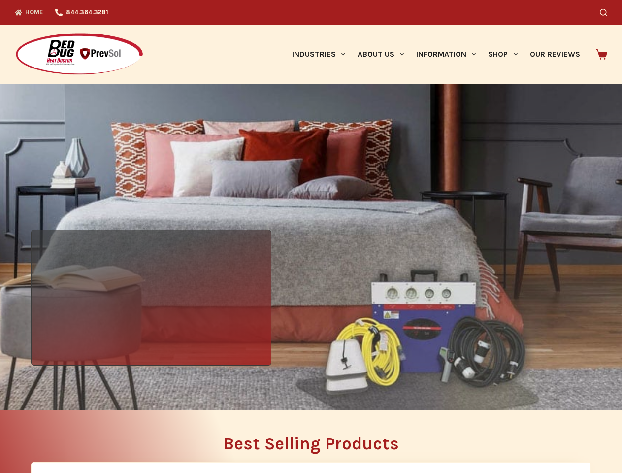 The image size is (622, 473). I want to click on a: Industries, so click(318, 54).